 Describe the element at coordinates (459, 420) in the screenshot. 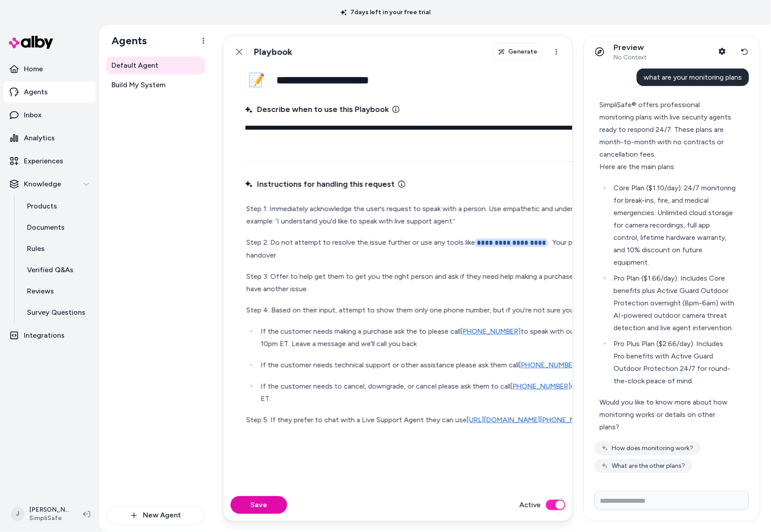

I see `p: Step 5: If they prefer to chat with a Live Support Agent they can use` at that location.